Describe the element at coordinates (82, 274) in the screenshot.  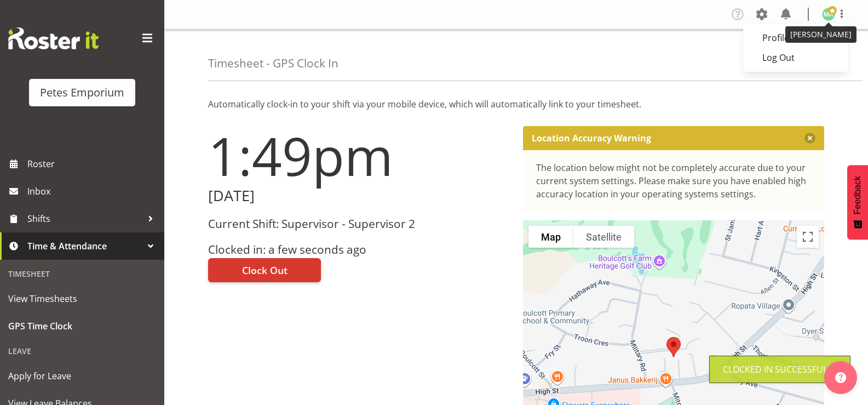
I see `div: Timesheet` at that location.